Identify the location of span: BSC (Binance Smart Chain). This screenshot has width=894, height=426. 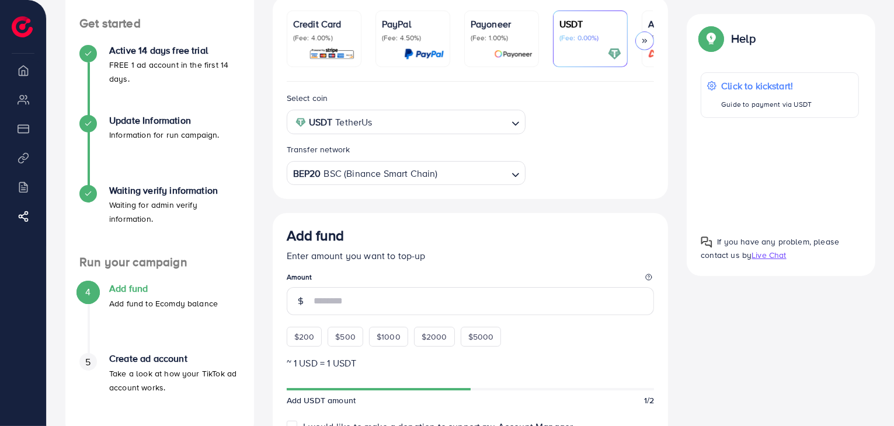
(381, 173).